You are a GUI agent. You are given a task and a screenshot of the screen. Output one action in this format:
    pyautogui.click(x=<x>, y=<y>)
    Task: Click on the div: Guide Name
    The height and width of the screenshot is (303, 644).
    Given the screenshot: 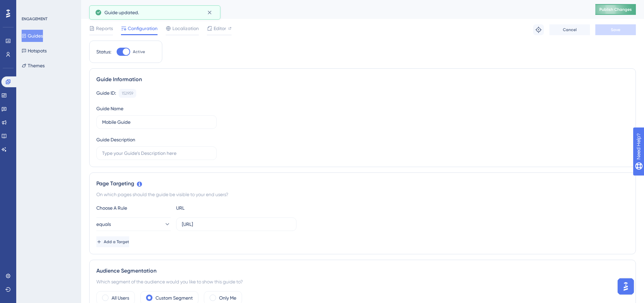 What is the action you would take?
    pyautogui.click(x=110, y=108)
    